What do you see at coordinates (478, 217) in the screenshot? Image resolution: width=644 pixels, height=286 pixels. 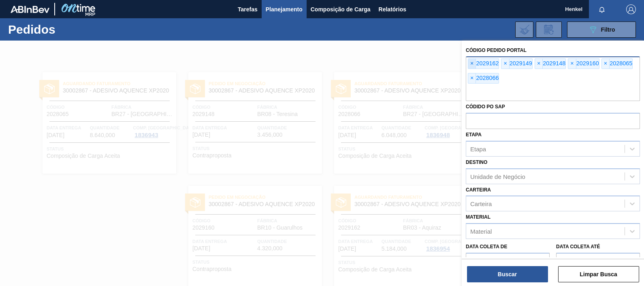 I see `label: Material` at bounding box center [478, 217].